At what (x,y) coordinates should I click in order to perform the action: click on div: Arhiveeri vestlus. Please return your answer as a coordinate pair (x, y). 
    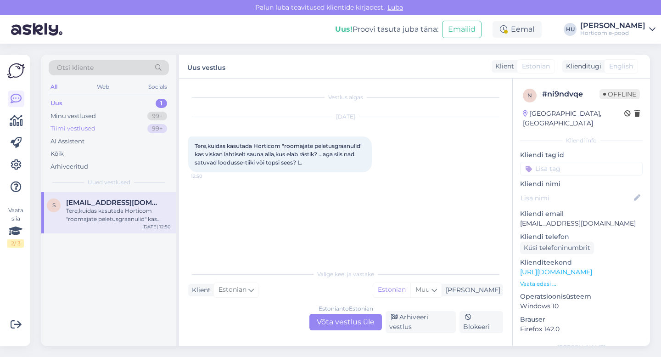
    Looking at the image, I should click on (420, 322).